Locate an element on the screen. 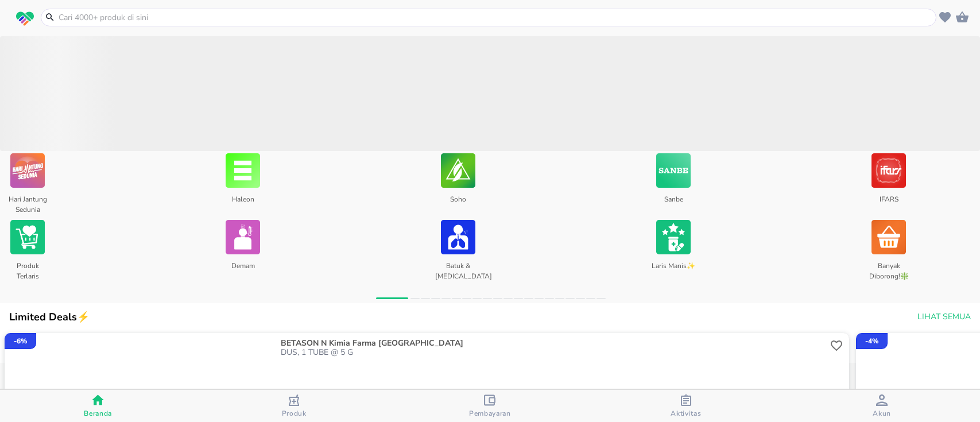  img: Batuk & Flu is located at coordinates (458, 237).